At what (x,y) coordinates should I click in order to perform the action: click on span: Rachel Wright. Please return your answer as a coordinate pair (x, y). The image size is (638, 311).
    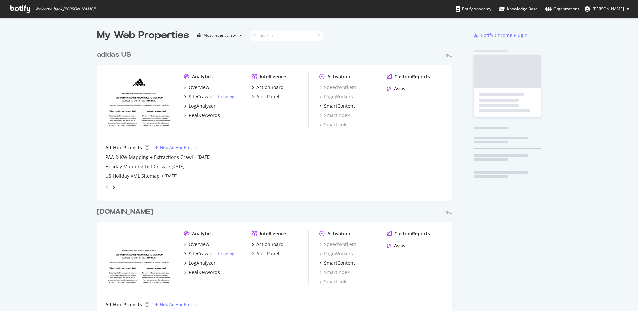
    Looking at the image, I should click on (609, 9).